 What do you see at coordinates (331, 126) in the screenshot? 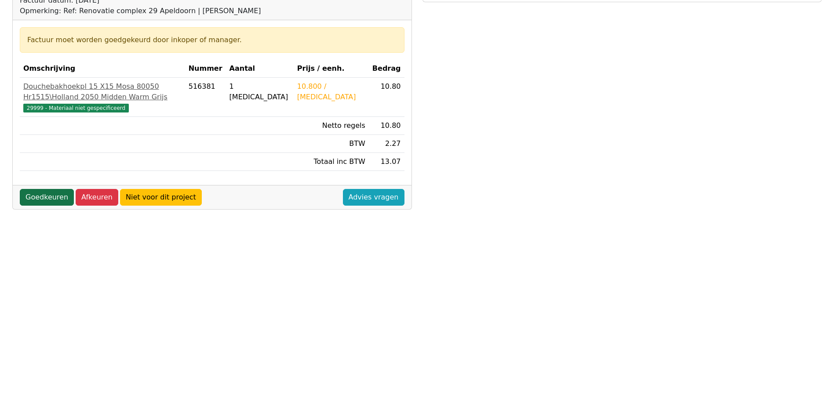
I see `td: Netto regels` at bounding box center [331, 126].